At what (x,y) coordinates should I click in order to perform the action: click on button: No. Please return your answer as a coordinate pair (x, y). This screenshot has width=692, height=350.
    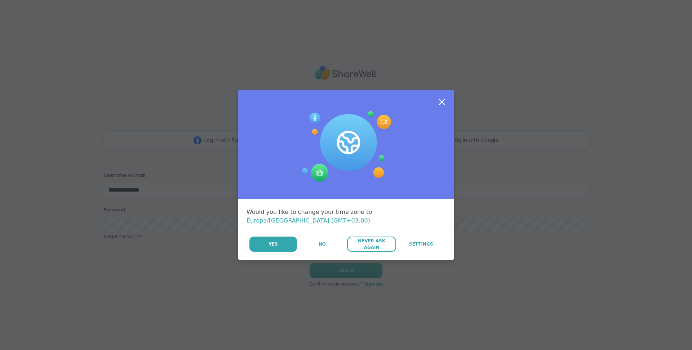
    Looking at the image, I should click on (322, 244).